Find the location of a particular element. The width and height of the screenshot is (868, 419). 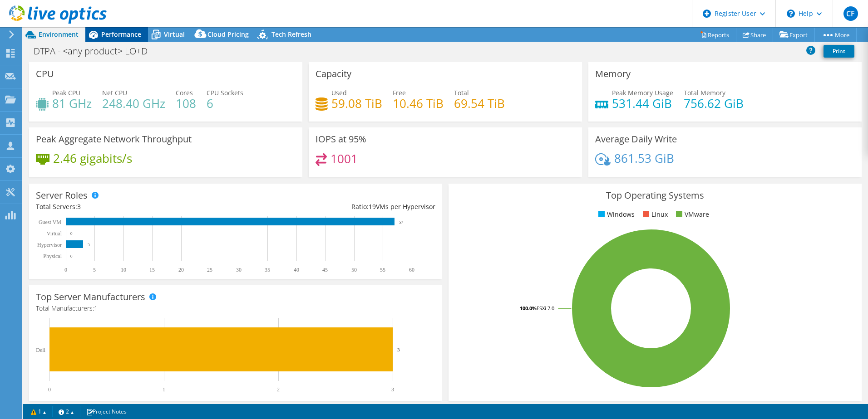

a: Export is located at coordinates (793, 34).